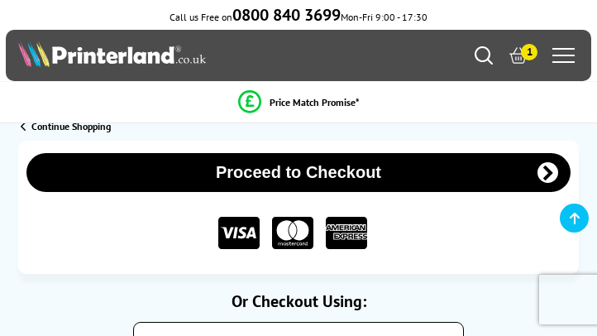 This screenshot has width=597, height=336. I want to click on a: Continue Shopping, so click(65, 126).